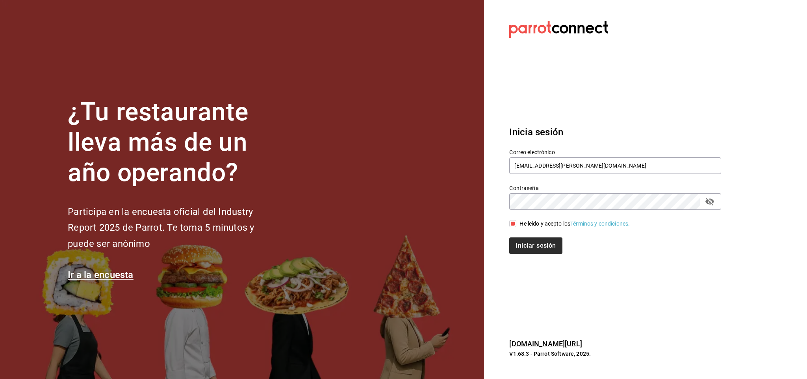 This screenshot has width=807, height=379. I want to click on label: Contraseña, so click(616, 188).